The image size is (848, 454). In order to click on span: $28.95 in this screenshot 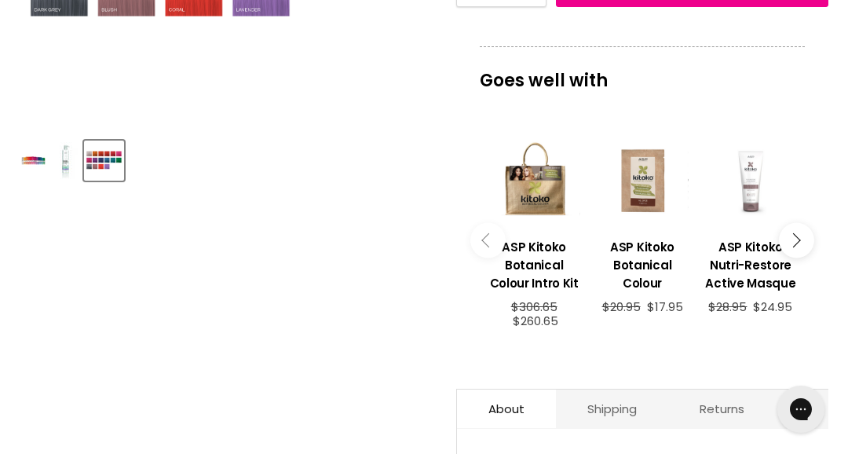, I will do `click(727, 306)`.